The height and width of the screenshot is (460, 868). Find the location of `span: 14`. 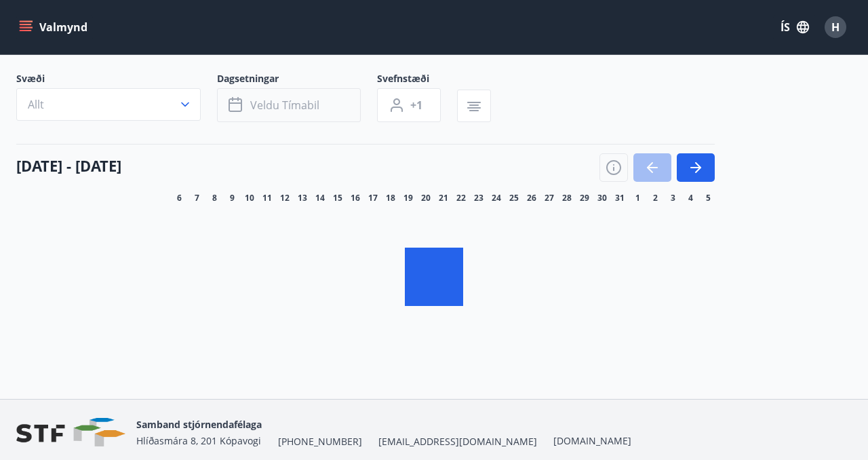

span: 14 is located at coordinates (320, 198).